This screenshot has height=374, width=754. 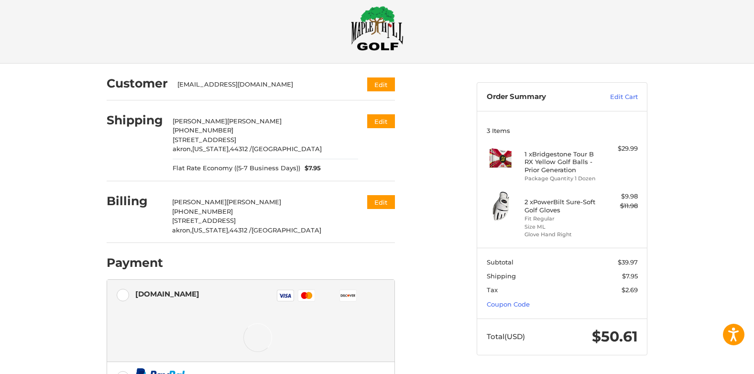 I want to click on h3: Order Summary, so click(x=538, y=97).